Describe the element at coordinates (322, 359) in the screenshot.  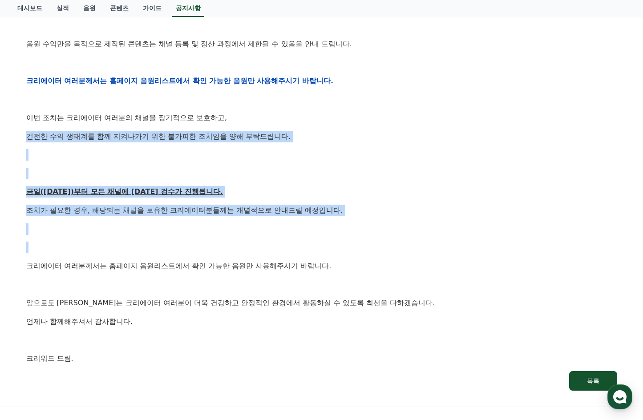
I see `p: 크리워드 드림.` at that location.